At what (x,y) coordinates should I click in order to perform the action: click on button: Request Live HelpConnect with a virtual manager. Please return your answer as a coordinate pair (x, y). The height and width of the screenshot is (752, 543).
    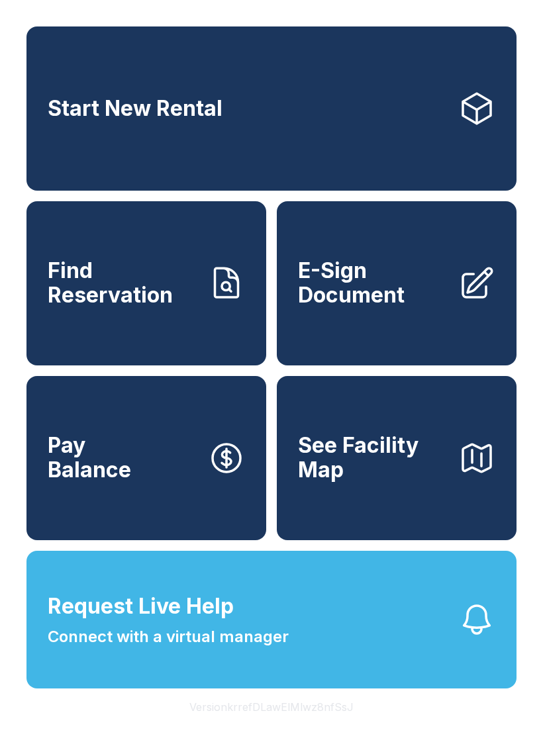
    Looking at the image, I should click on (272, 620).